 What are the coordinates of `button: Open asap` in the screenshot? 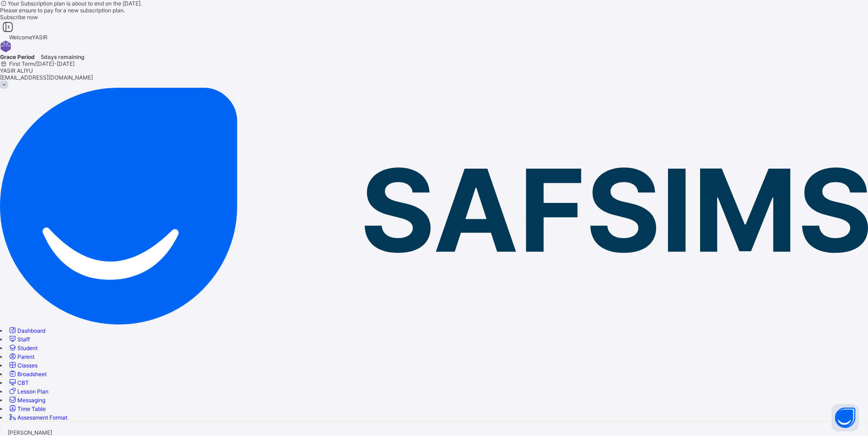 It's located at (845, 418).